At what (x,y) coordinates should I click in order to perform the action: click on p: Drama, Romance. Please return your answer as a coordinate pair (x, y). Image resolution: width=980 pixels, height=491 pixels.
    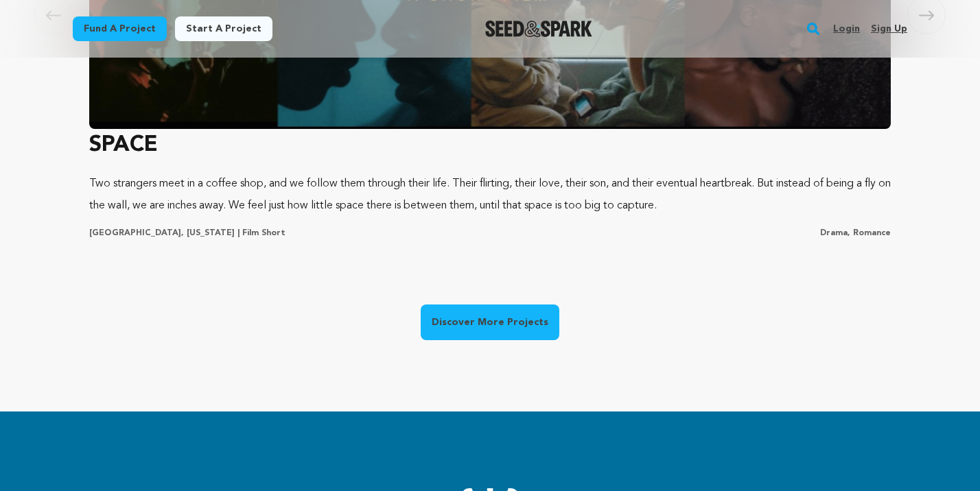
    Looking at the image, I should click on (855, 233).